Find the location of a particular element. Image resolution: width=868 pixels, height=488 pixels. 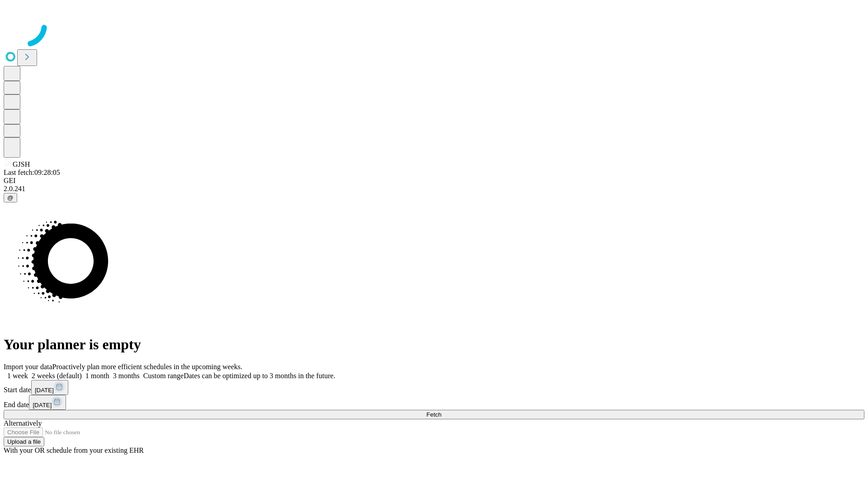

span: Fetch is located at coordinates (434, 414).